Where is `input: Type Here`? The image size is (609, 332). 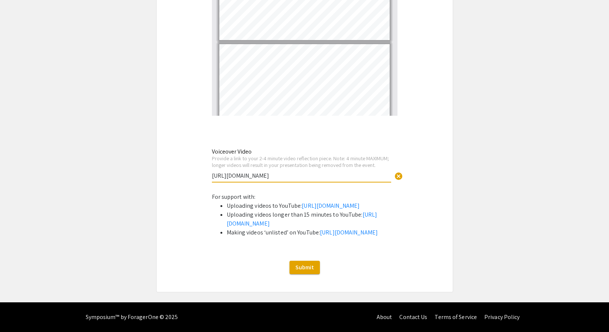
input: Type Here is located at coordinates (301, 175).